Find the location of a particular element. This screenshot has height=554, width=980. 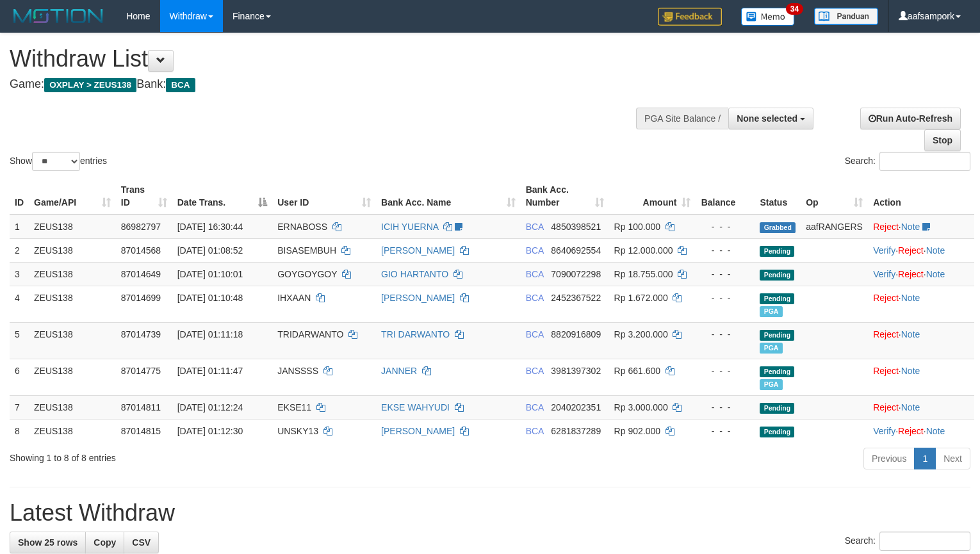

button: None selected is located at coordinates (770, 118).